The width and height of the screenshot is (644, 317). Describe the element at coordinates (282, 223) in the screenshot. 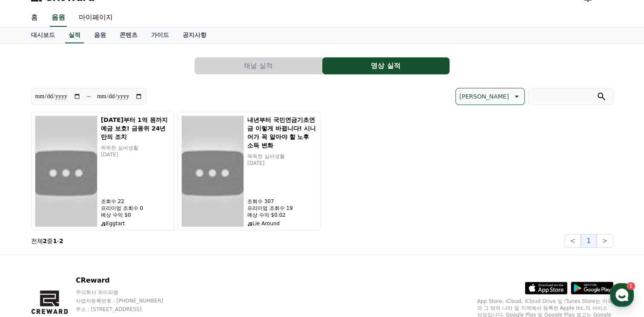

I see `p: Lie Around` at that location.